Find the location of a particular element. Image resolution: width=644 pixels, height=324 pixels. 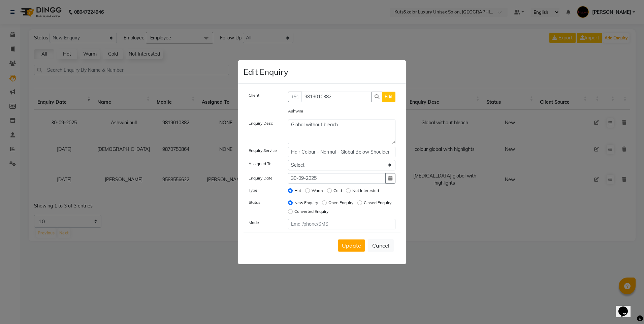

label: Enquiry Service is located at coordinates (263, 150).